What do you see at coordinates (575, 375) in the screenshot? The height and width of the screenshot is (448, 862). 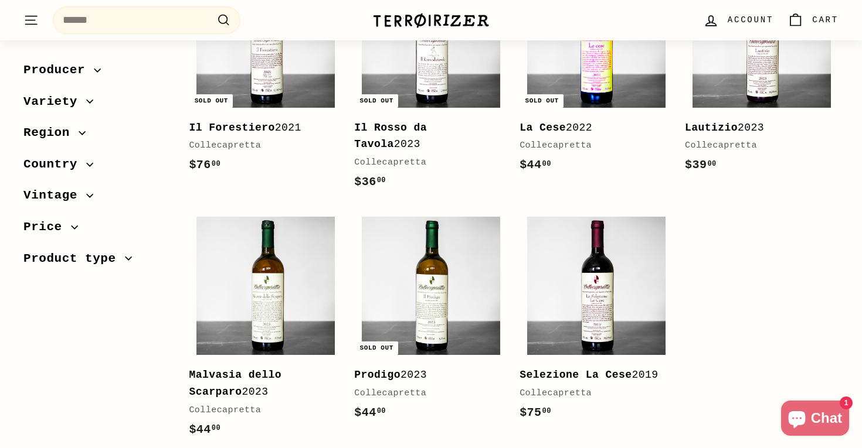 I see `b: Selezione La Cese` at bounding box center [575, 375].